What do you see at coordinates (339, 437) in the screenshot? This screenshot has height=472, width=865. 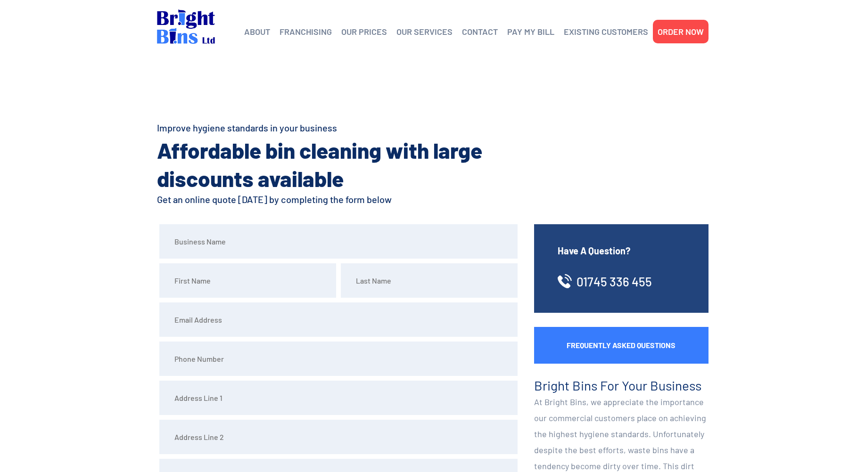 I see `input: Address Line 2` at bounding box center [339, 437].